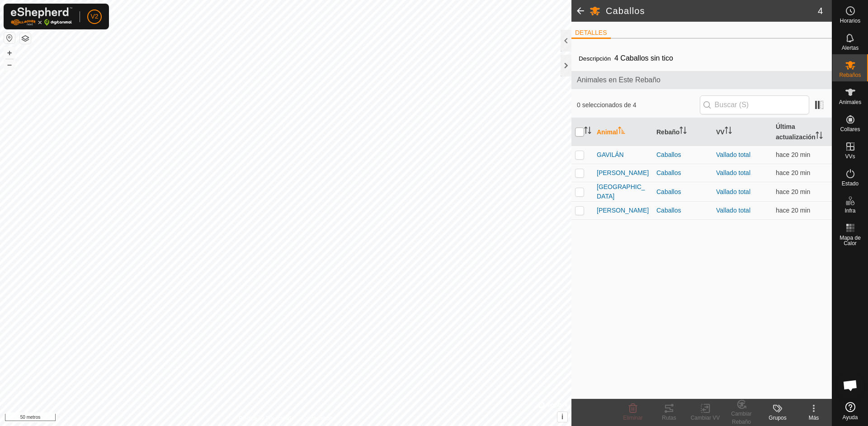  I want to click on a: Ayuda, so click(850, 411).